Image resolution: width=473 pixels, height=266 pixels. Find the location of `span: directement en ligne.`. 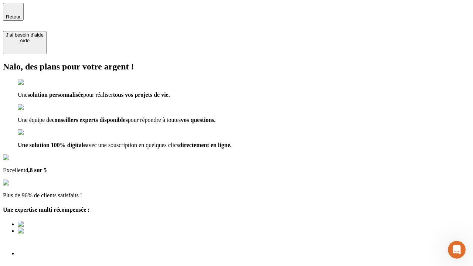

span: directement en ligne. is located at coordinates (205, 145).